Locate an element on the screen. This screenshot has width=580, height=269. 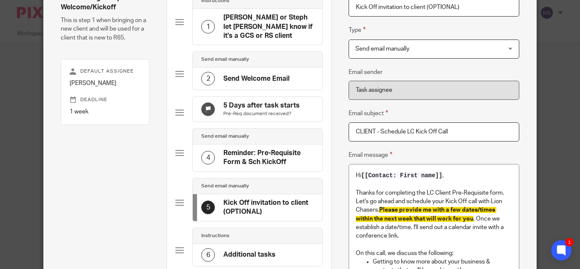
h4: Additional tasks is located at coordinates (249, 254).